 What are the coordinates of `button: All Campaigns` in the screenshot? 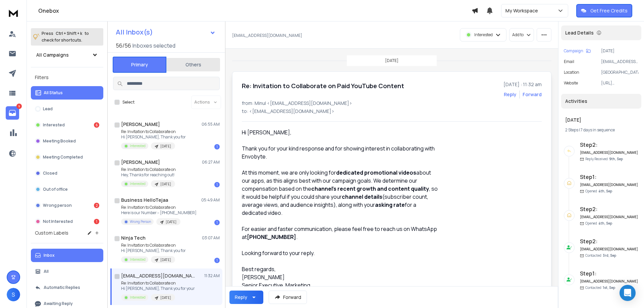 It's located at (67, 55).